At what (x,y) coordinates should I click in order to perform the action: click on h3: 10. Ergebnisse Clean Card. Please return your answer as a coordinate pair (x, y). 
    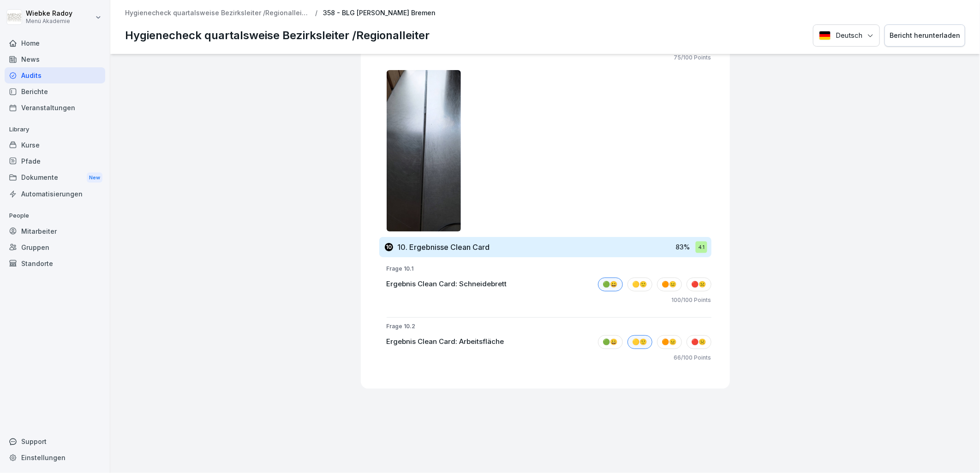
    Looking at the image, I should click on (444, 247).